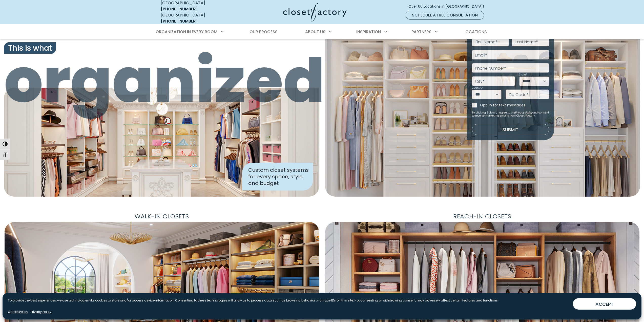  Describe the element at coordinates (18, 312) in the screenshot. I see `a: Cookie Policy` at that location.